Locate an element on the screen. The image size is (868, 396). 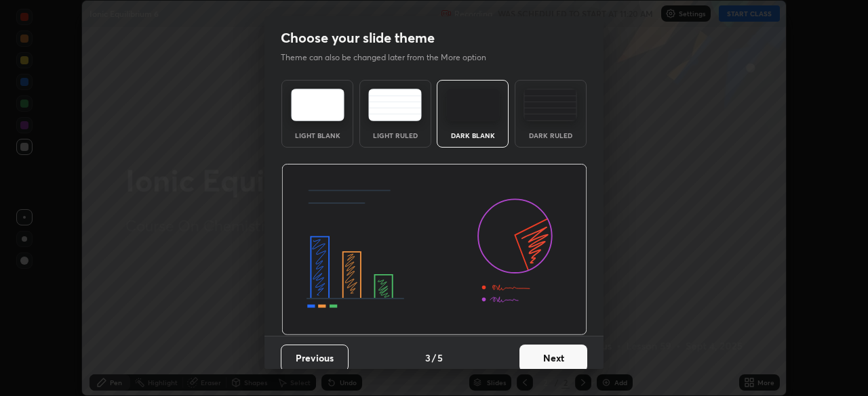
div: Light Blank is located at coordinates (317, 136).